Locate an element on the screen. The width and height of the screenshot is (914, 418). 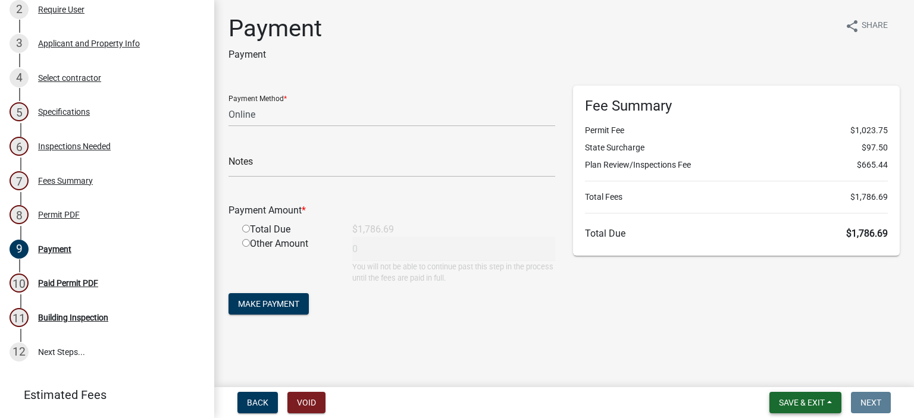
span: $665.44 is located at coordinates (872, 165).